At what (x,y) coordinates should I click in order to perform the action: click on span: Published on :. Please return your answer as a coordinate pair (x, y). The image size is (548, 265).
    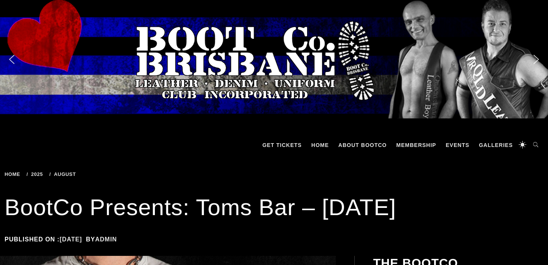
    Looking at the image, I should click on (45, 239).